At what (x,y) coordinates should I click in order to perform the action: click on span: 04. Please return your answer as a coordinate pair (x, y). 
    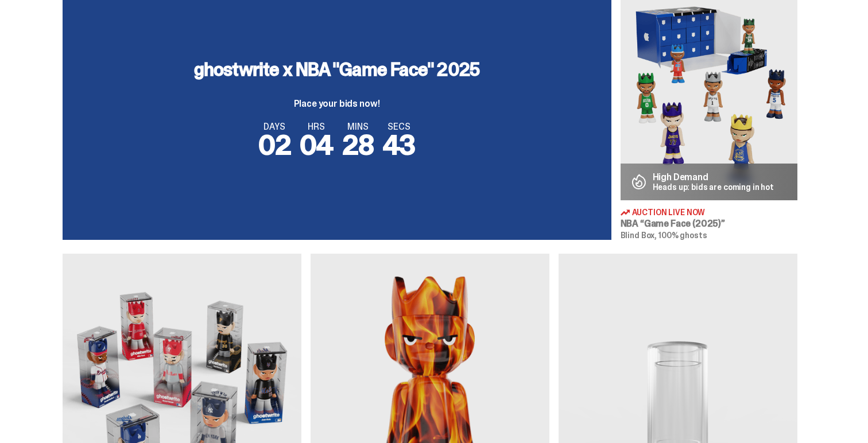
    Looking at the image, I should click on (316, 144).